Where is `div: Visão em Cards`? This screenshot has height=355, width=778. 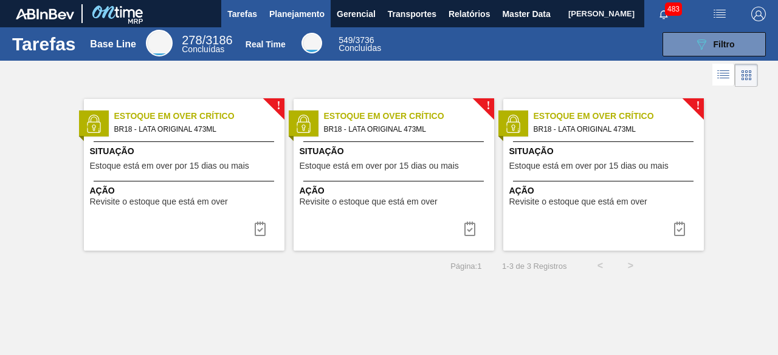 div: Visão em Cards is located at coordinates (746, 75).